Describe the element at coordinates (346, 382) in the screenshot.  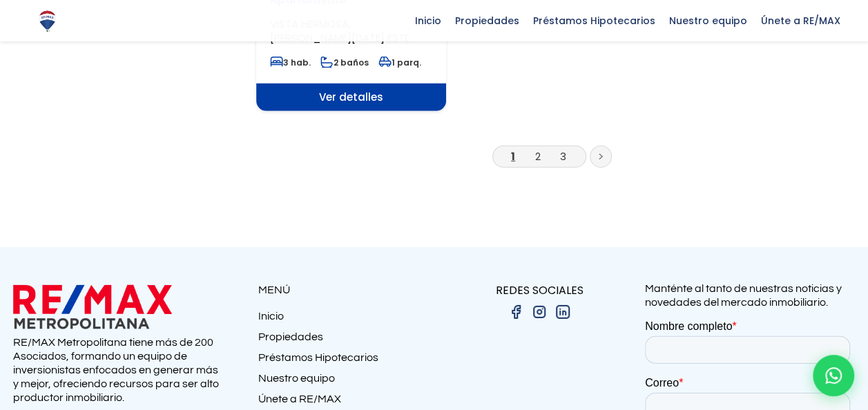
I see `a: Nuestro equipo` at that location.